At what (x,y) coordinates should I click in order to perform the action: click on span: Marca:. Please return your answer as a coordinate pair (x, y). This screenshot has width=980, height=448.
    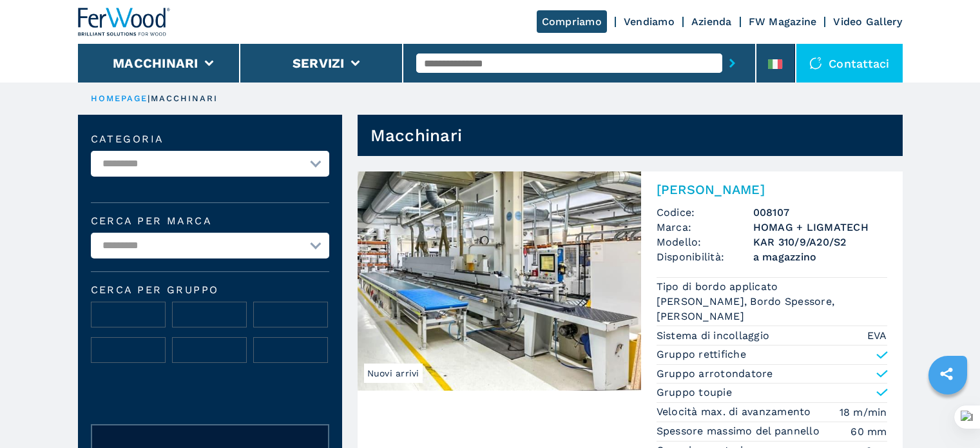
    Looking at the image, I should click on (704, 227).